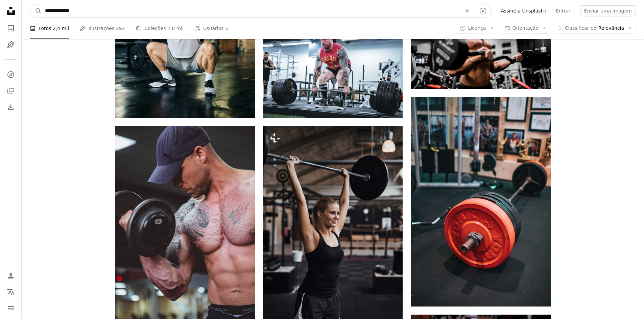 The image size is (644, 319). What do you see at coordinates (226, 28) in the screenshot?
I see `span: 5` at bounding box center [226, 28].